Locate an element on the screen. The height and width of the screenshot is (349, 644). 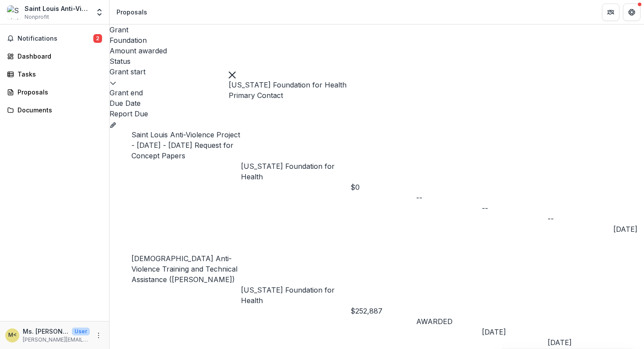
a: Dashboard is located at coordinates (54, 56).